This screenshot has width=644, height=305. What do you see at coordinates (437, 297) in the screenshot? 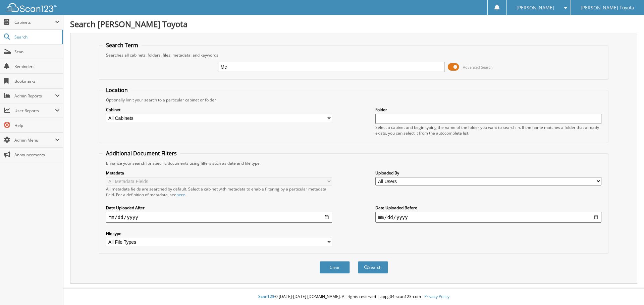
I see `a: Privacy Policy` at bounding box center [437, 297].